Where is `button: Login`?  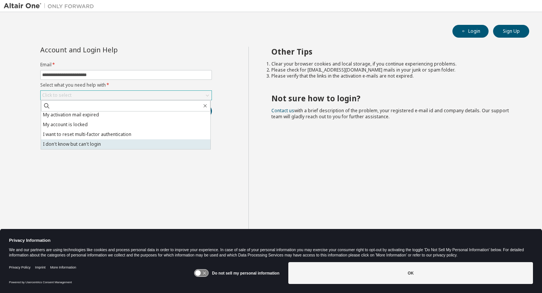 button: Login is located at coordinates (471, 31).